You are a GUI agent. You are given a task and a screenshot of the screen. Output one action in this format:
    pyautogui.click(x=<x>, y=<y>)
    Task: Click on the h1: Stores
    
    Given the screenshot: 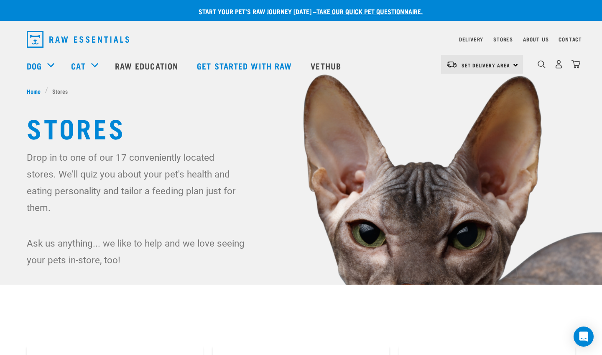 What is the action you would take?
    pyautogui.click(x=301, y=127)
    